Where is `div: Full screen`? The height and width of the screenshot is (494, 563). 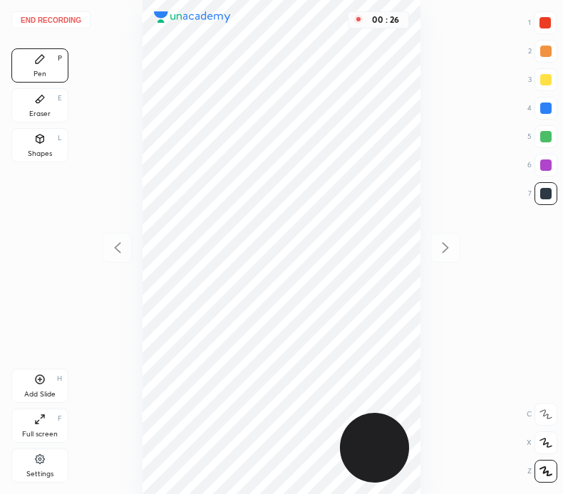
div: Full screen is located at coordinates (40, 434).